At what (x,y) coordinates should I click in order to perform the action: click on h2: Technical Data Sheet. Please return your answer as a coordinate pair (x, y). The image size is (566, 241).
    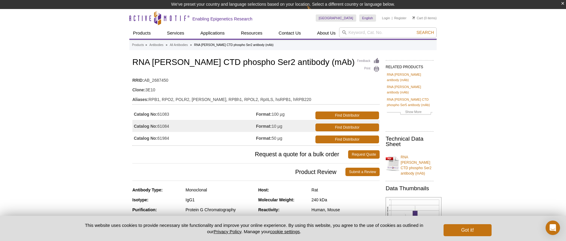
    Looking at the image, I should click on (410, 141).